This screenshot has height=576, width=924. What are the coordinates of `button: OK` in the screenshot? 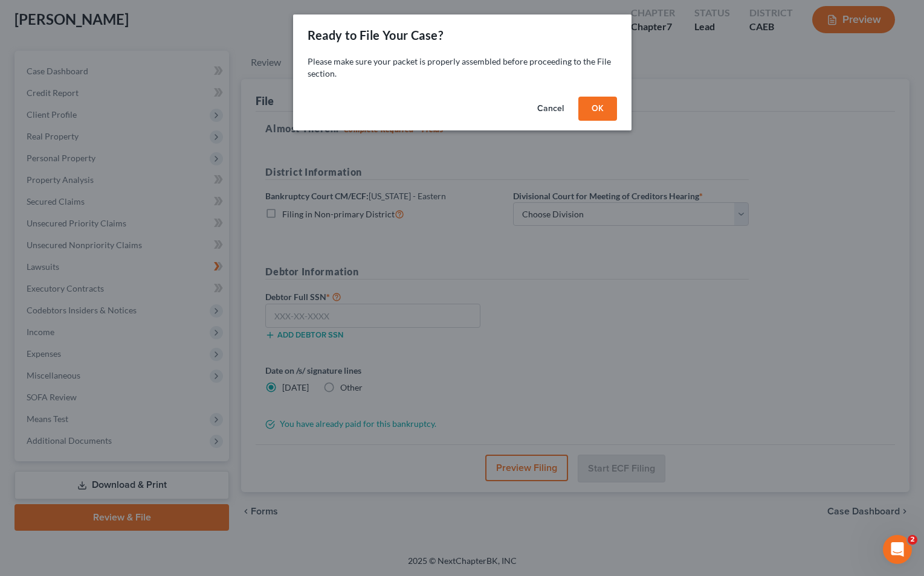 It's located at (597, 109).